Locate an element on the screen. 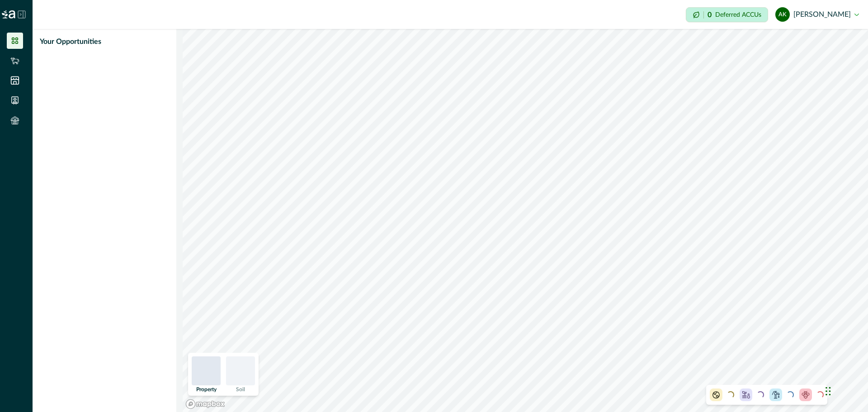 The width and height of the screenshot is (868, 412). div: Chat Widget is located at coordinates (846, 390).